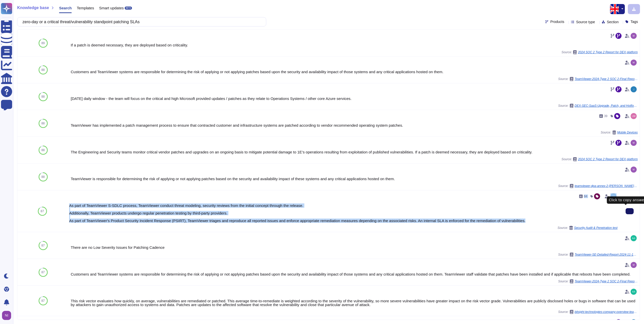 The height and width of the screenshot is (324, 644). What do you see at coordinates (43, 43) in the screenshot?
I see `span: 89` at bounding box center [43, 43].